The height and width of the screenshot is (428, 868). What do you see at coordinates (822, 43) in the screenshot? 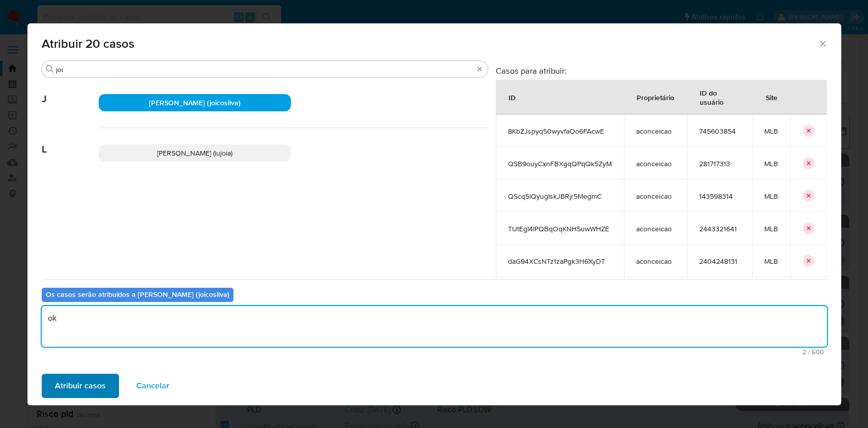
I see `button: Fechar a janela` at bounding box center [822, 43].